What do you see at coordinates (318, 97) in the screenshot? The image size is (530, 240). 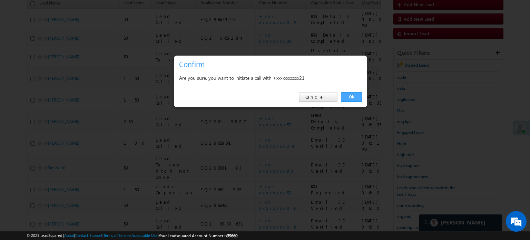 I see `a: Cancel` at bounding box center [318, 97].